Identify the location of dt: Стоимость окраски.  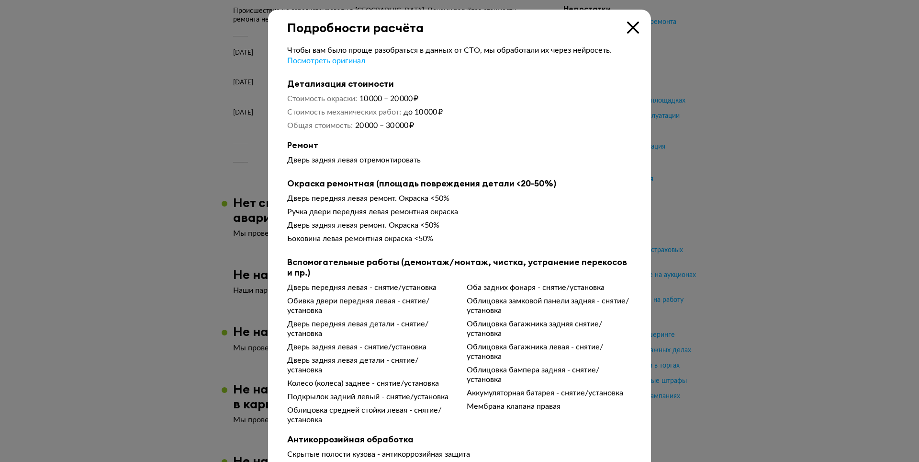
(322, 99).